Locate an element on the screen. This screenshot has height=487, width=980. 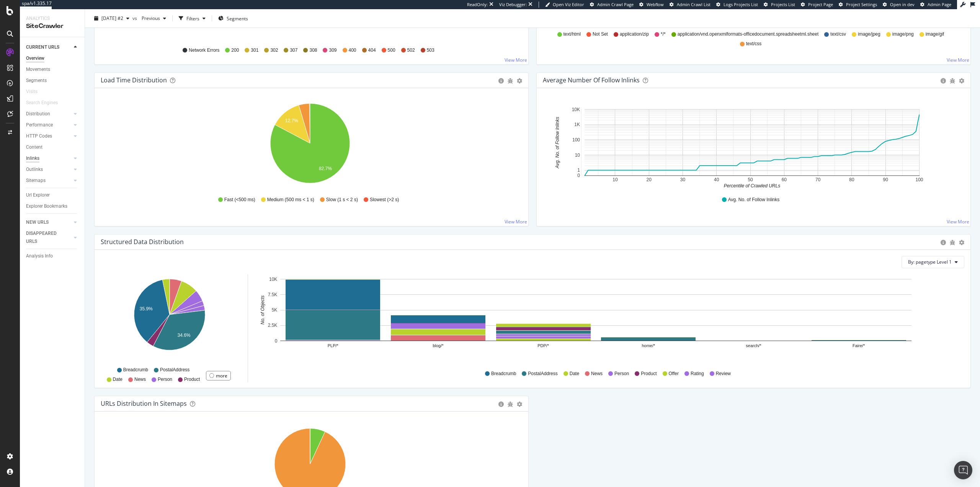
a: Performance is located at coordinates (49, 125).